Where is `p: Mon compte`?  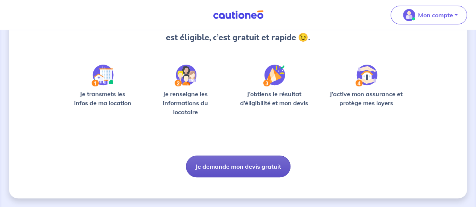
p: Mon compte is located at coordinates (435, 15).